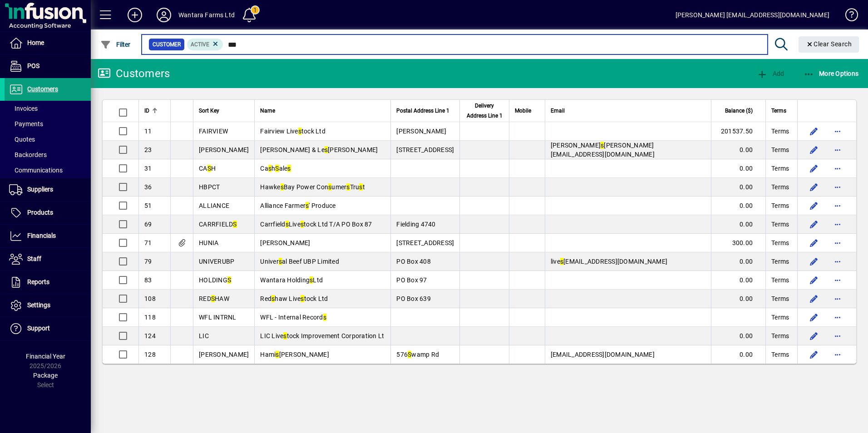 This screenshot has height=433, width=868. I want to click on span: Customers, so click(43, 89).